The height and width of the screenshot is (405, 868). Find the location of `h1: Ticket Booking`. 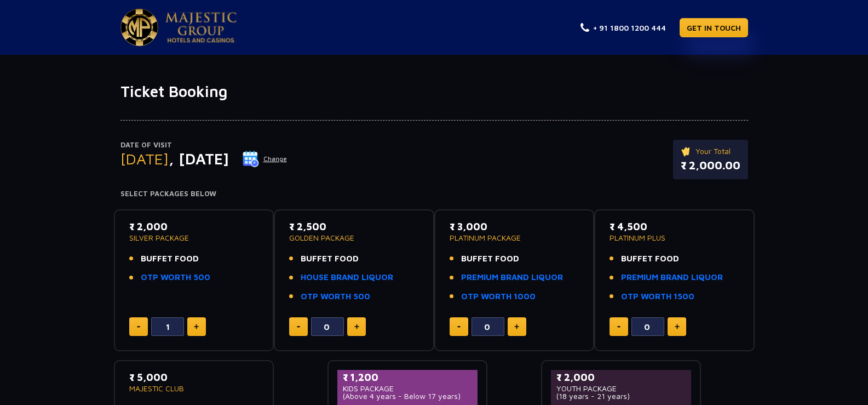

h1: Ticket Booking is located at coordinates (434, 91).